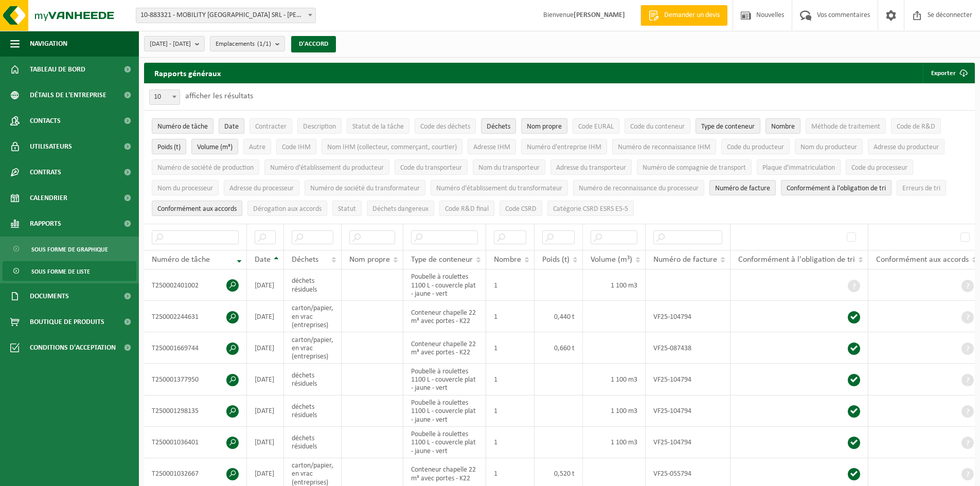 The image size is (980, 486). I want to click on font: Code CSRD, so click(521, 209).